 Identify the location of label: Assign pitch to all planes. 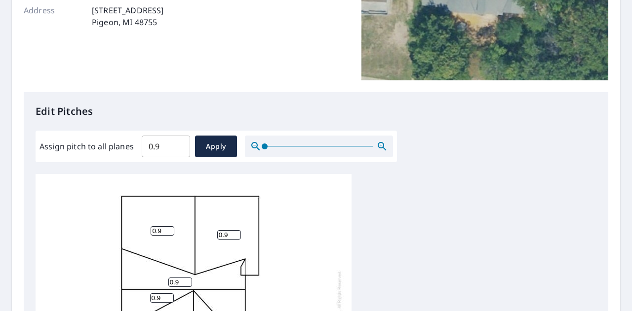
(86, 147).